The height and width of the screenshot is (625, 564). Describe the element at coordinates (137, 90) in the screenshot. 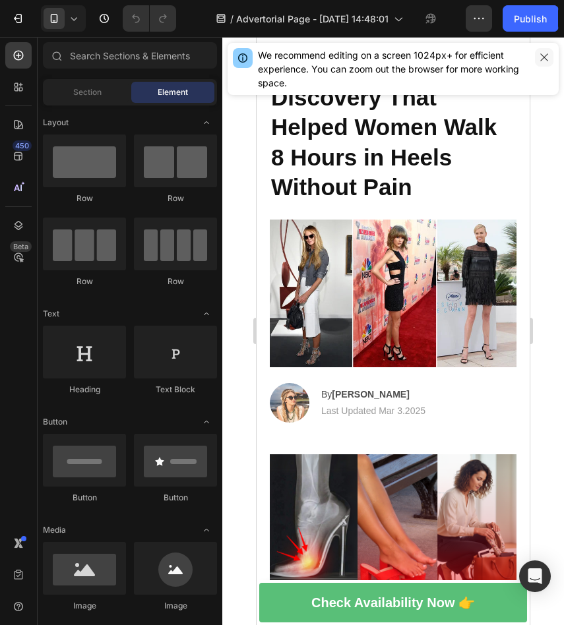

I see `h2: The Breakthrough Discovery That Helped Women Walk 8 Hours in Heels Without Pain` at that location.